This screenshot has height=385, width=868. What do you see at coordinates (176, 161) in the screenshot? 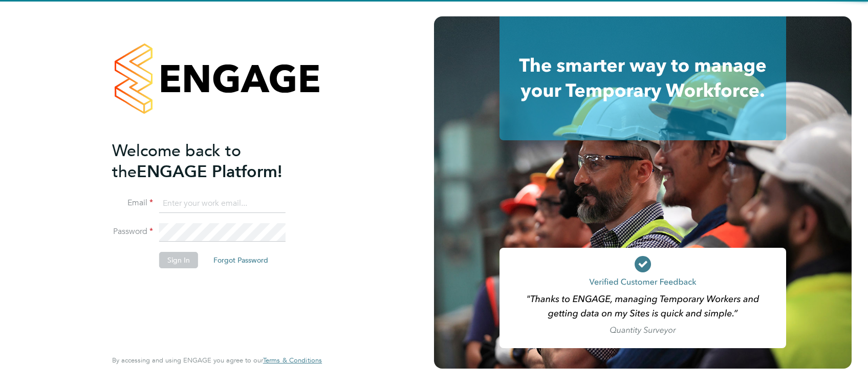
I see `span: Welcome back to the` at bounding box center [176, 161].